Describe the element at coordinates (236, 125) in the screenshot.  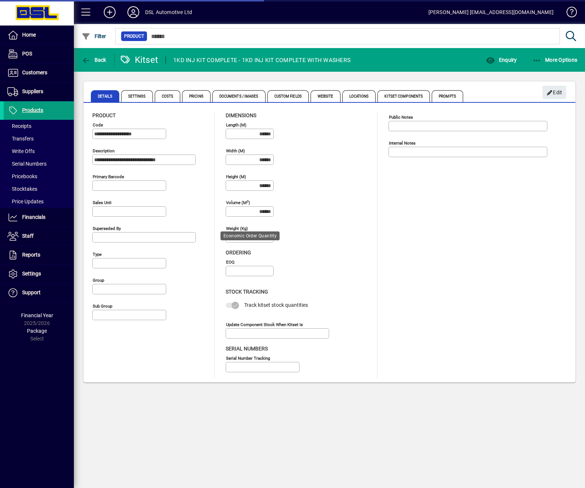
I see `mat-label: Length (m)` at that location.